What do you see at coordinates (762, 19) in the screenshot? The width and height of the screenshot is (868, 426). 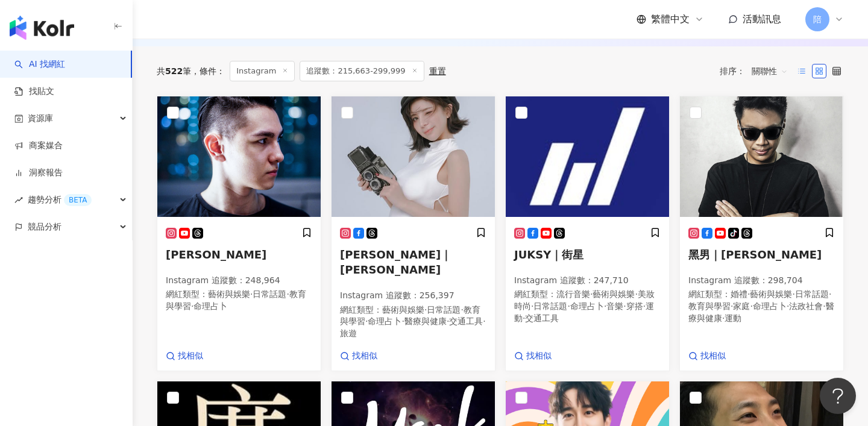 I see `span: 活動訊息` at bounding box center [762, 19].